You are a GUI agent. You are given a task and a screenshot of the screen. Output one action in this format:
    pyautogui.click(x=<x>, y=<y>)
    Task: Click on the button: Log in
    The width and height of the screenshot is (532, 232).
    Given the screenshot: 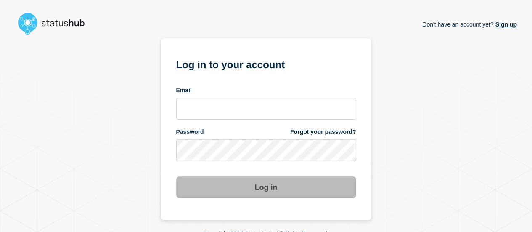 What is the action you would take?
    pyautogui.click(x=266, y=187)
    